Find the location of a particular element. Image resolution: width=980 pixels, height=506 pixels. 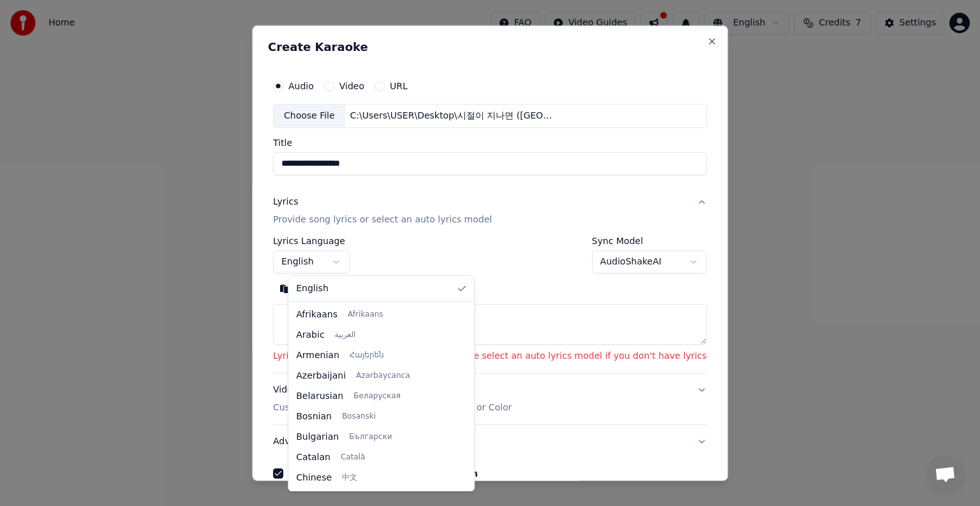

span: Chinese is located at coordinates (314, 478).